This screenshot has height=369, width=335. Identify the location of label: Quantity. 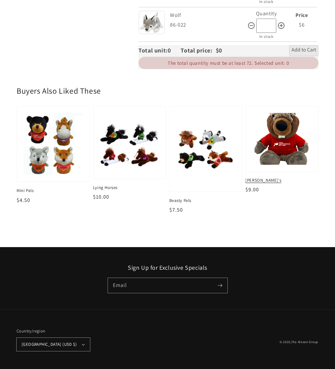
(266, 13).